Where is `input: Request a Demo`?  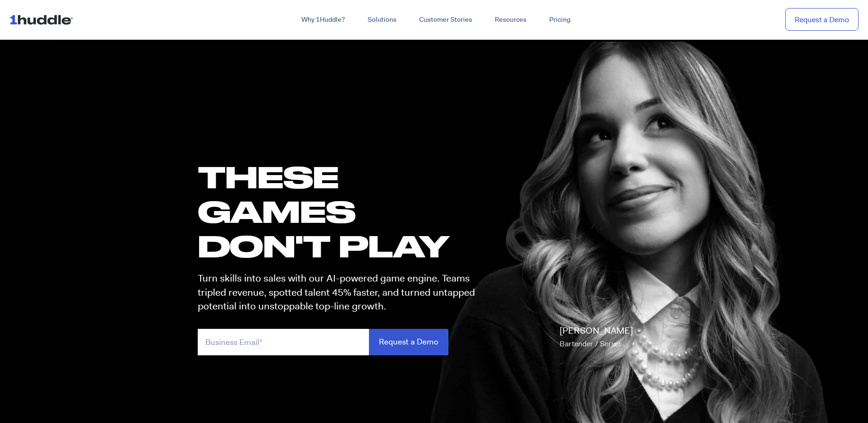
input: Request a Demo is located at coordinates (409, 342).